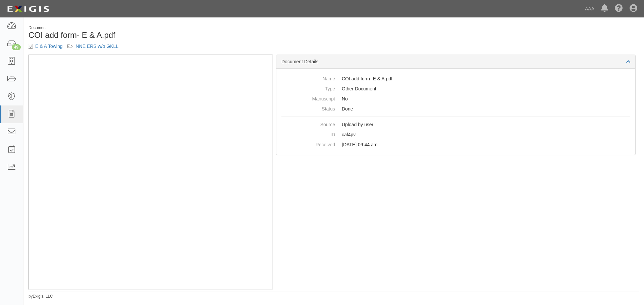  I want to click on dd: Upload by user, so click(456, 125).